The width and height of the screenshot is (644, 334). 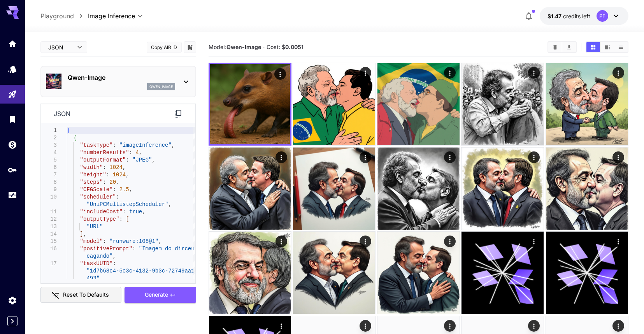 I want to click on span: "taskType", so click(x=96, y=145).